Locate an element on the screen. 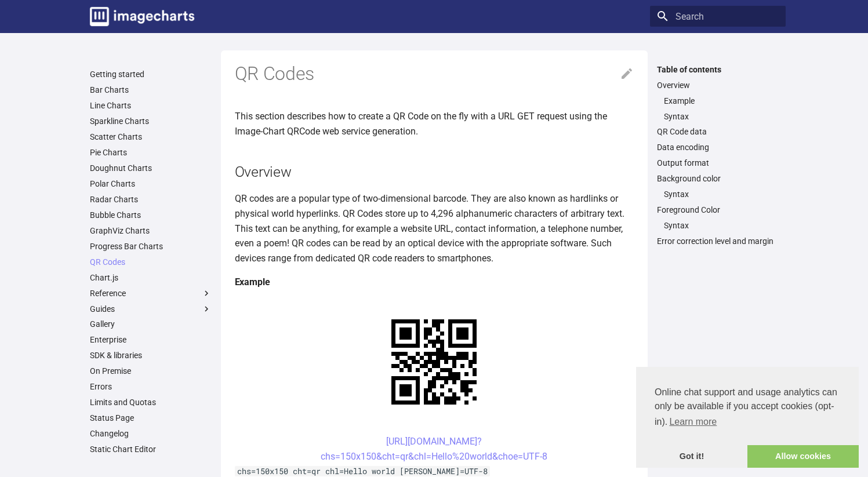 Image resolution: width=868 pixels, height=477 pixels. label: Reference is located at coordinates (150, 294).